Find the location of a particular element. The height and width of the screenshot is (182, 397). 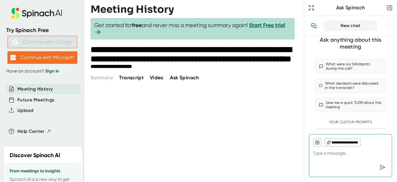

img: Aehbyd4JwY73AAAAAElFTkSuQmCC is located at coordinates (15, 42).